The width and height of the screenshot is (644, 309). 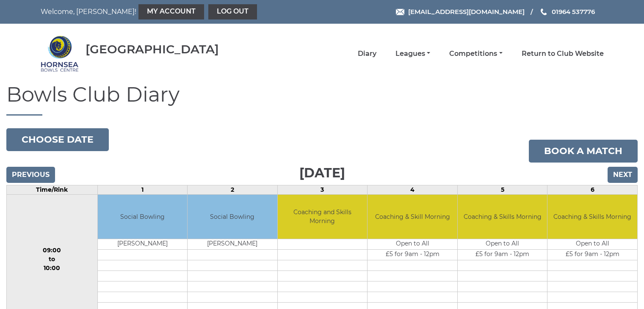 I want to click on td: 6, so click(x=592, y=190).